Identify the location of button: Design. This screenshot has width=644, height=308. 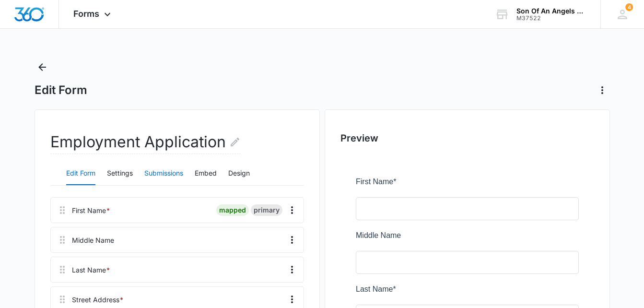
(239, 174).